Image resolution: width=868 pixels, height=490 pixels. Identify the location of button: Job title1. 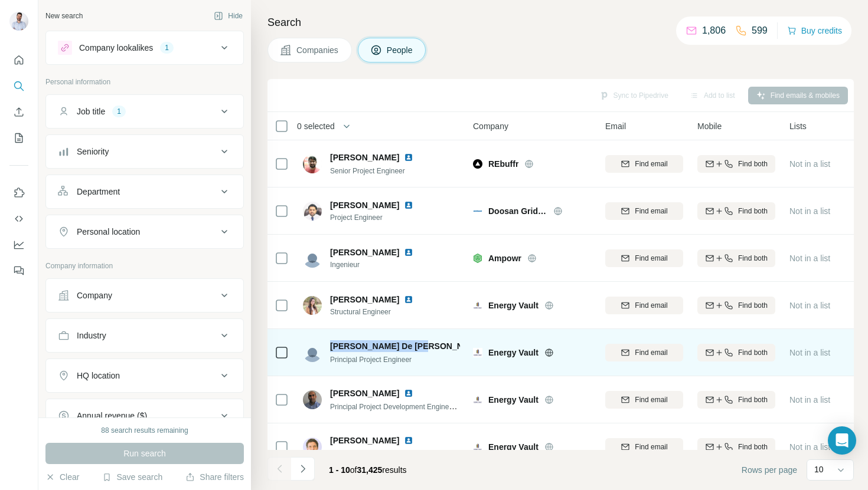
(145, 111).